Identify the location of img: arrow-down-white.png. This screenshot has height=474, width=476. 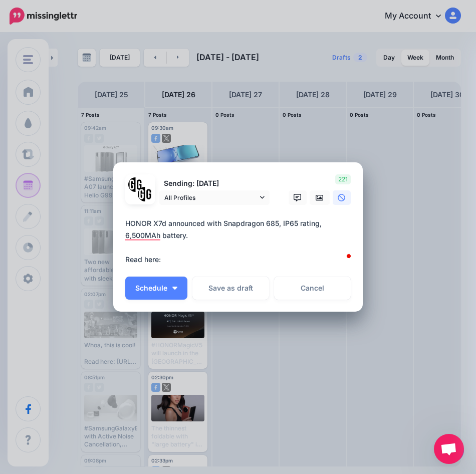
(175, 288).